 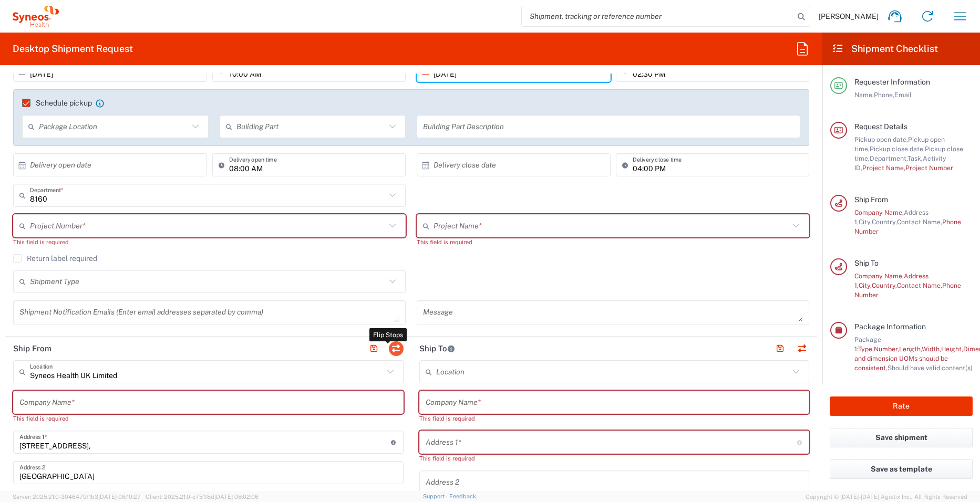 I want to click on span: Request Details, so click(x=881, y=127).